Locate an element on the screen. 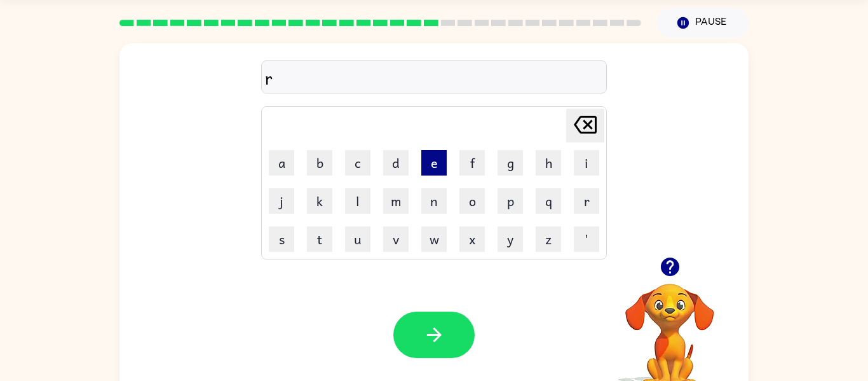 Image resolution: width=868 pixels, height=381 pixels. button: l is located at coordinates (358, 201).